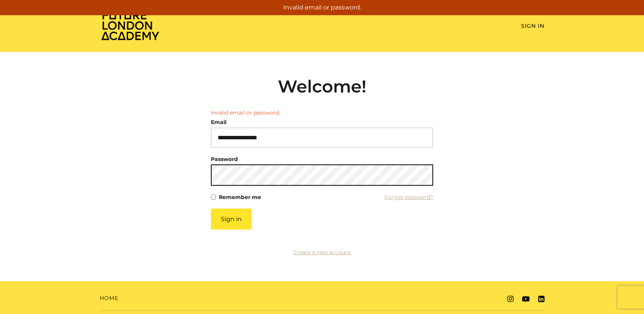  What do you see at coordinates (225, 159) in the screenshot?
I see `label: Password` at bounding box center [225, 159].